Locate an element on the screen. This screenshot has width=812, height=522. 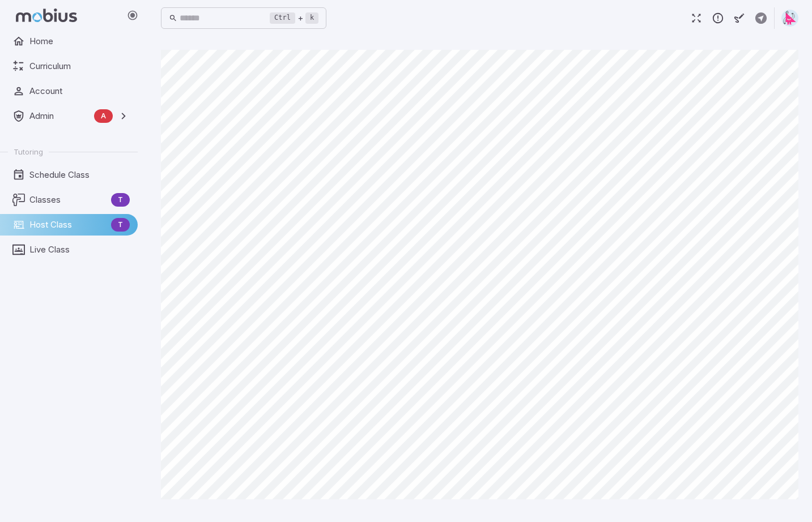
span: Classes is located at coordinates (68, 200).